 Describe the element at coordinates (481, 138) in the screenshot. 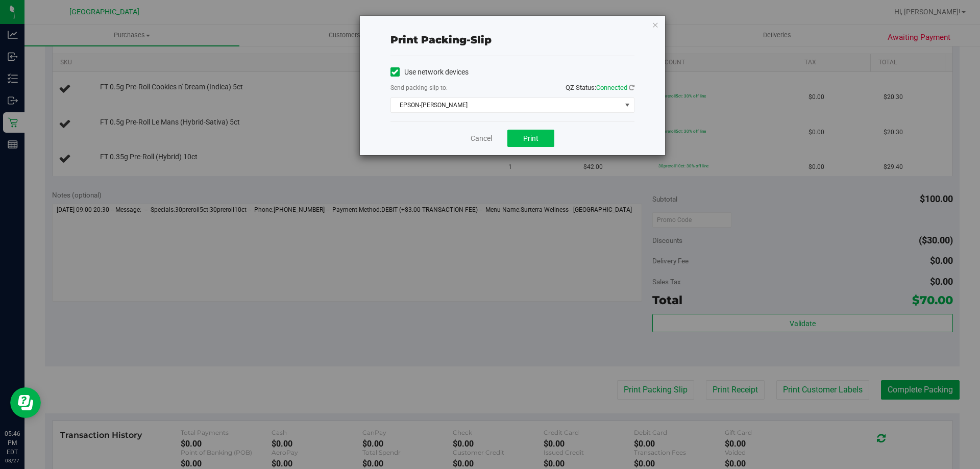

I see `a: Cancel` at that location.